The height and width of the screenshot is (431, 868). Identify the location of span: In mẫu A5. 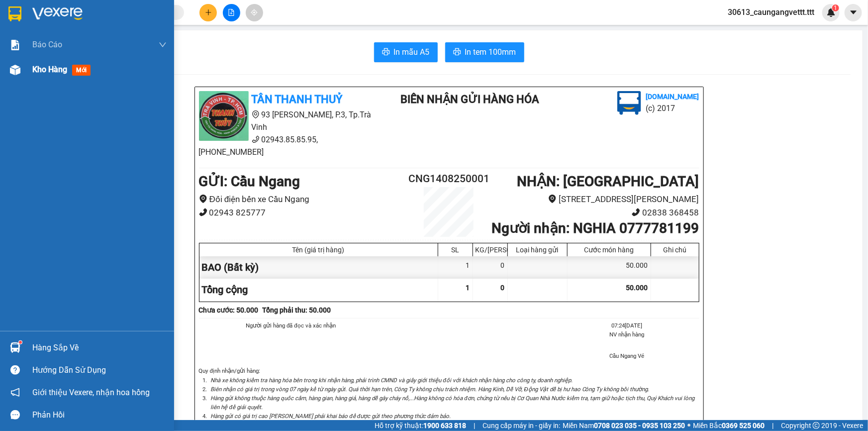
(411, 52).